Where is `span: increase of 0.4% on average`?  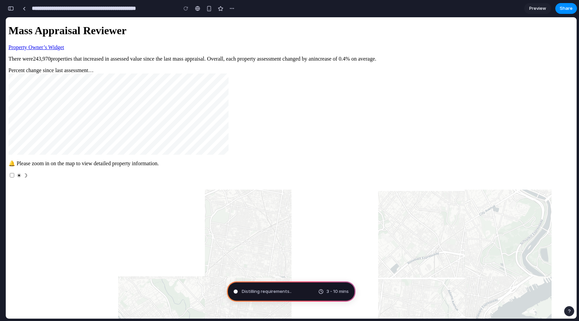 span: increase of 0.4% on average is located at coordinates (338, 41).